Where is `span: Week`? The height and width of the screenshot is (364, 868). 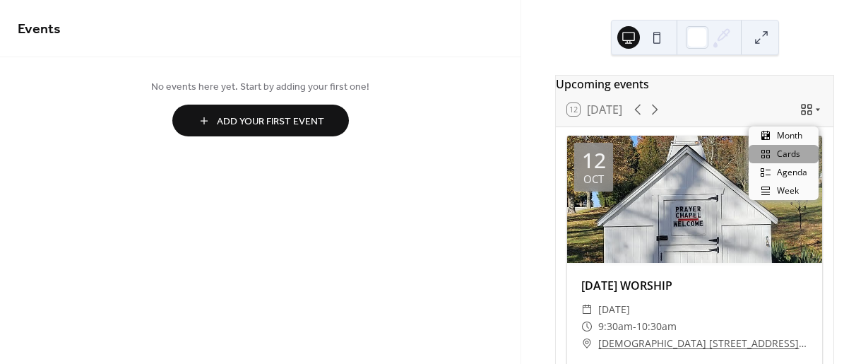
span: Week is located at coordinates (787, 191).